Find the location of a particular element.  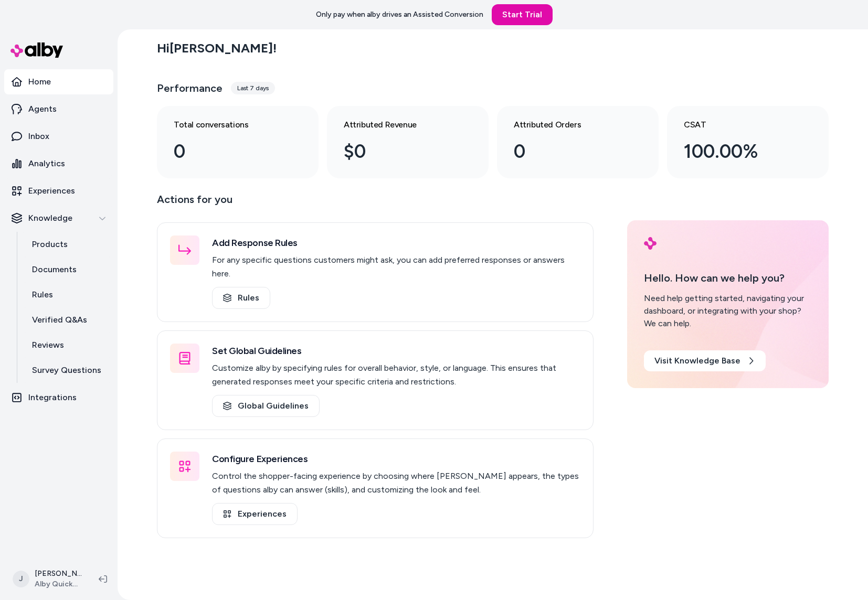

p: For any specific questions customers might ask, you can add preferred responses or answers here. is located at coordinates (396, 267).